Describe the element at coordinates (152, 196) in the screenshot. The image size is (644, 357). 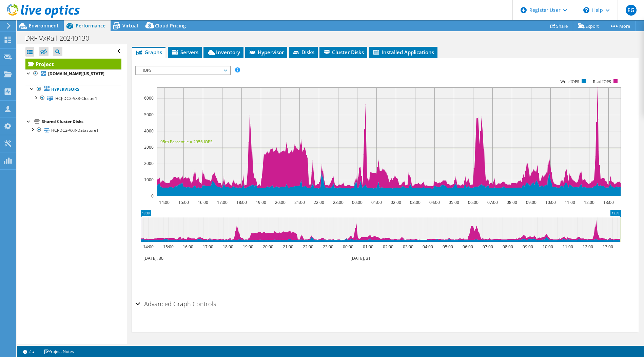
I see `text: 0` at that location.